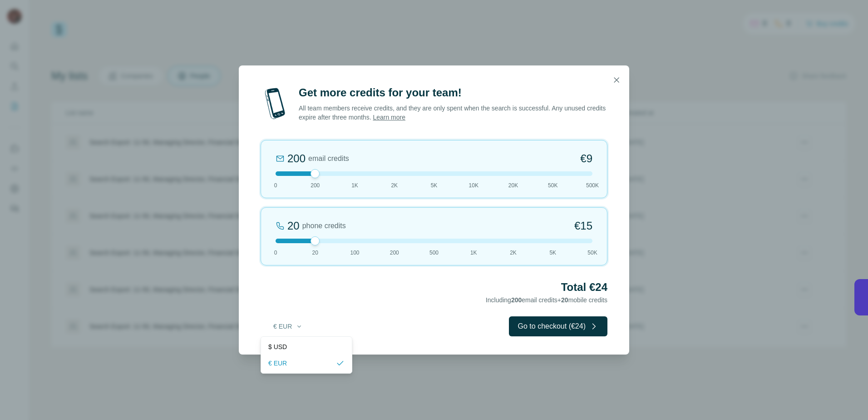 The height and width of the screenshot is (420, 868). Describe the element at coordinates (389, 117) in the screenshot. I see `a: Learn more` at that location.